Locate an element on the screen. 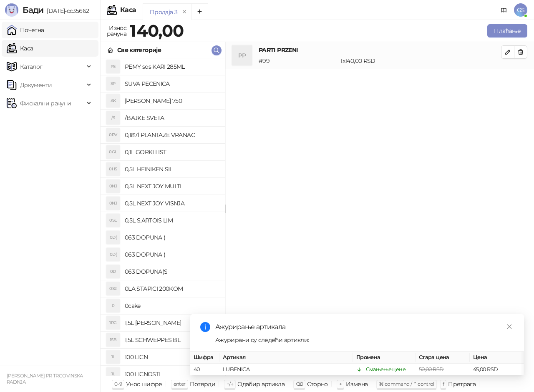  th: Артикал is located at coordinates (286, 358).